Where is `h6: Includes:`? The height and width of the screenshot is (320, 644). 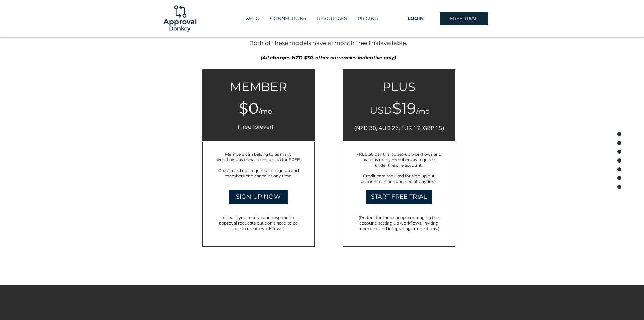
h6: Includes: is located at coordinates (255, 150).